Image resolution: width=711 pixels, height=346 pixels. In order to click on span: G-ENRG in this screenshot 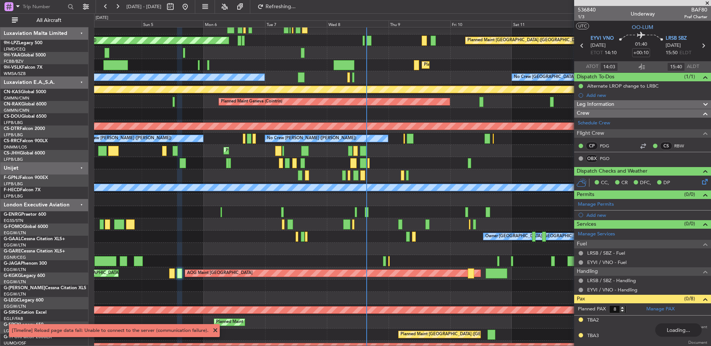, I will do `click(12, 215)`.